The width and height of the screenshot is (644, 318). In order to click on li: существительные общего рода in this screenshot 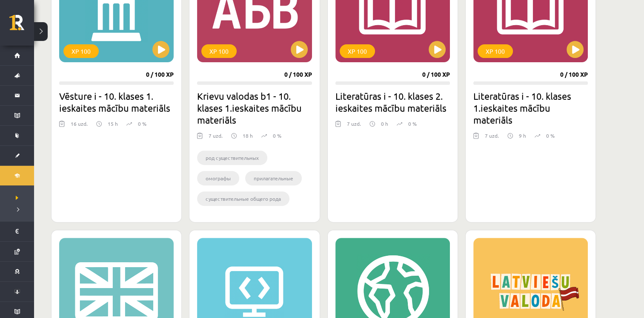, I will do `click(243, 199)`.